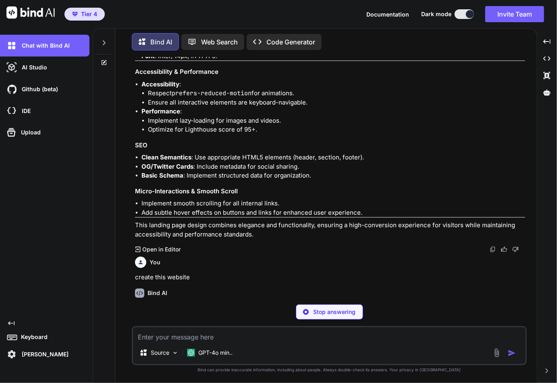 The image size is (557, 383). I want to click on p: Keyboard, so click(33, 337).